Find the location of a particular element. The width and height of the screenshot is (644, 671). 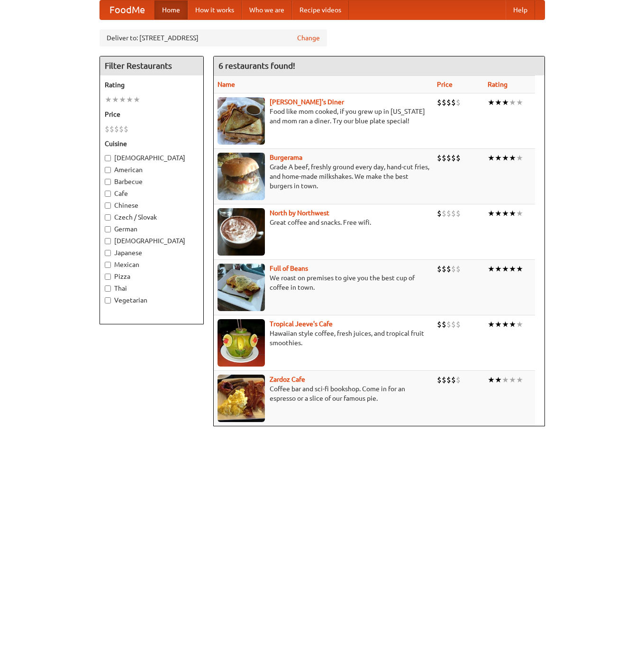

input: Cafe is located at coordinates (108, 194).